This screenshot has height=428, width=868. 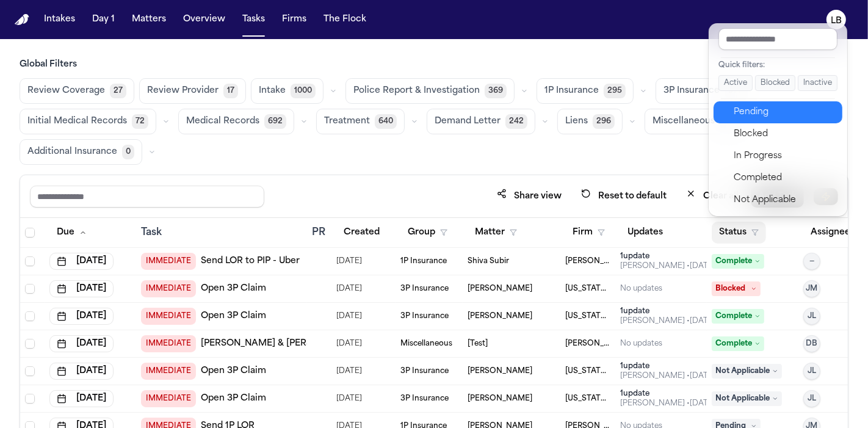 I want to click on div: Blocked, so click(x=784, y=135).